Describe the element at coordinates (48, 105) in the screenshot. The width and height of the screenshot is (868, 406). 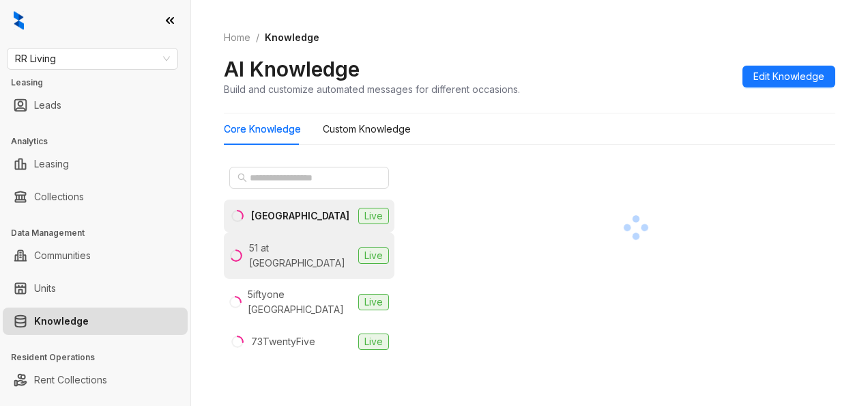
I see `a: Leads` at that location.